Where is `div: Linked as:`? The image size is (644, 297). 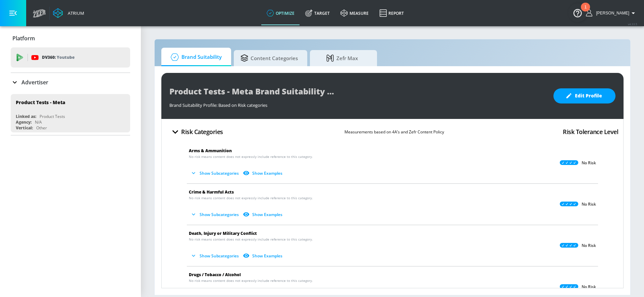
div: Linked as: is located at coordinates (26, 116).